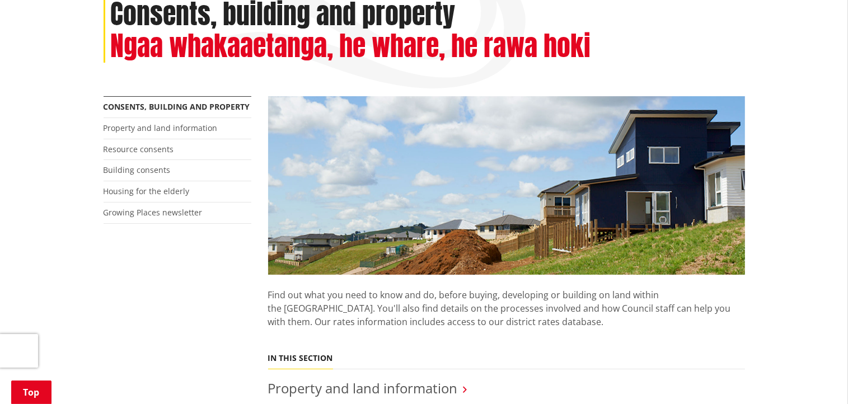 The image size is (848, 404). Describe the element at coordinates (137, 170) in the screenshot. I see `a: Building consents` at that location.